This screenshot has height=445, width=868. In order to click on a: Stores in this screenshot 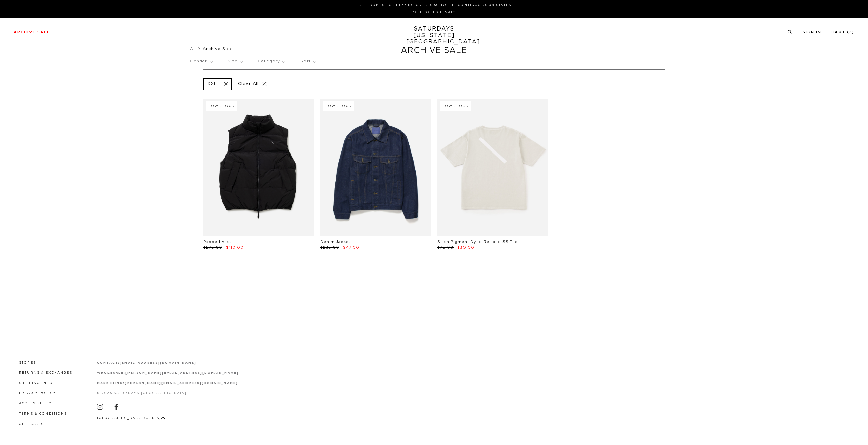, I will do `click(27, 363)`.